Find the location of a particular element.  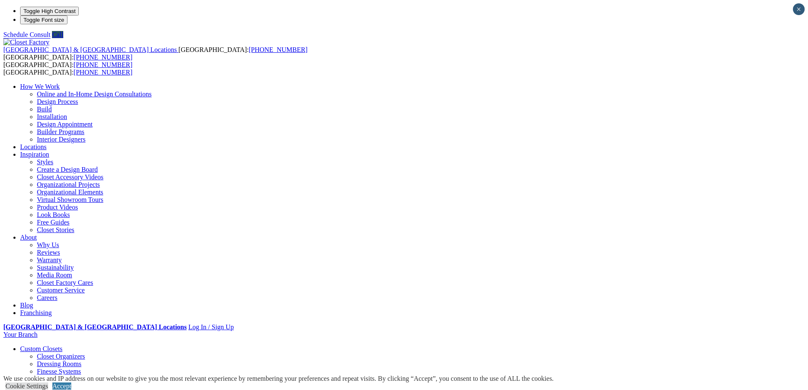

button: Toggle Font size is located at coordinates (44, 20).